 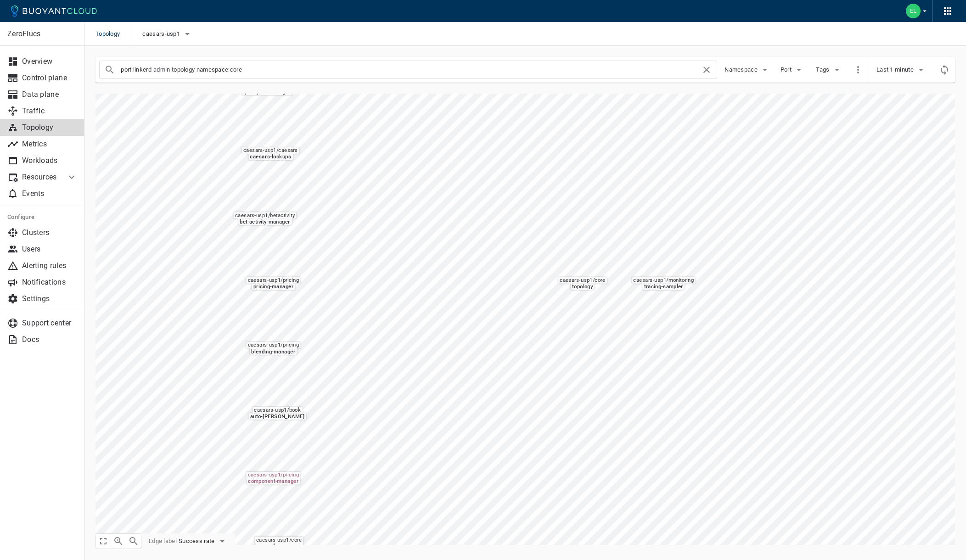 I want to click on p: Events, so click(x=50, y=194).